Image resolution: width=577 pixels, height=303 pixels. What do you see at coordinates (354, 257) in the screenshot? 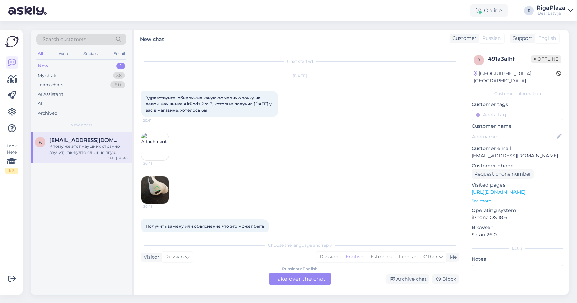
I see `div: English` at bounding box center [354, 257].